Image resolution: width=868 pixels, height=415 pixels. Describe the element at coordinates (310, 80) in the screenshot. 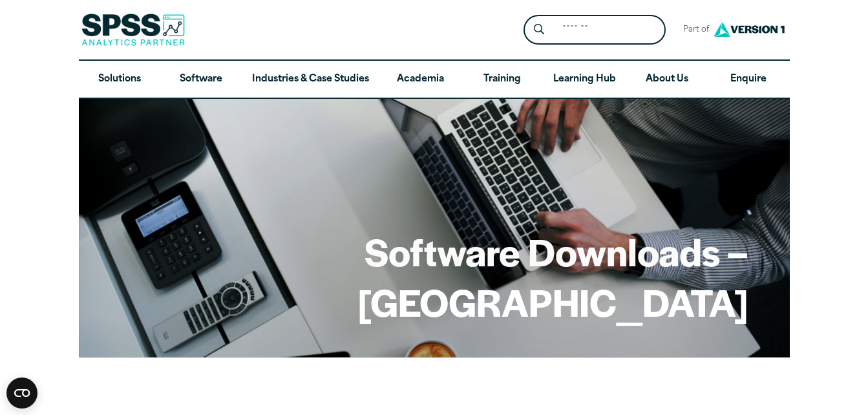

I see `a: Industries & Case Studies` at that location.